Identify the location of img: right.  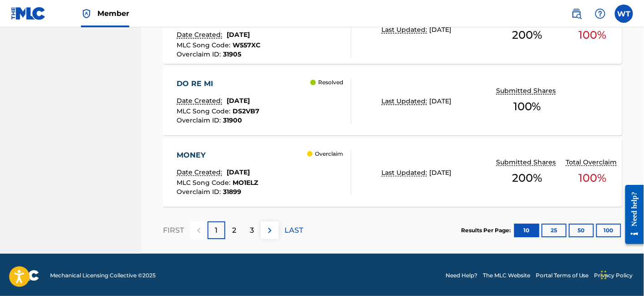
(270, 231).